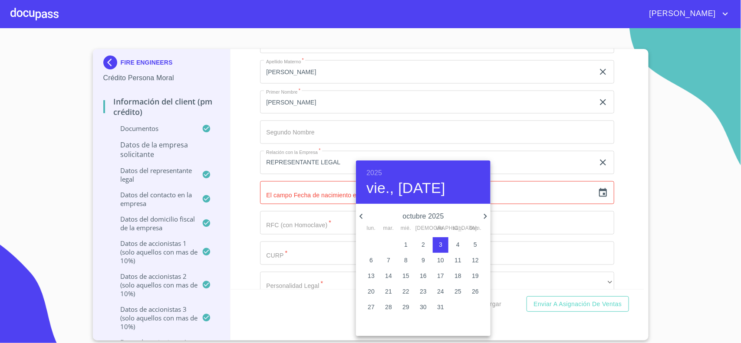  What do you see at coordinates (441, 292) in the screenshot?
I see `p: 24` at bounding box center [441, 292].